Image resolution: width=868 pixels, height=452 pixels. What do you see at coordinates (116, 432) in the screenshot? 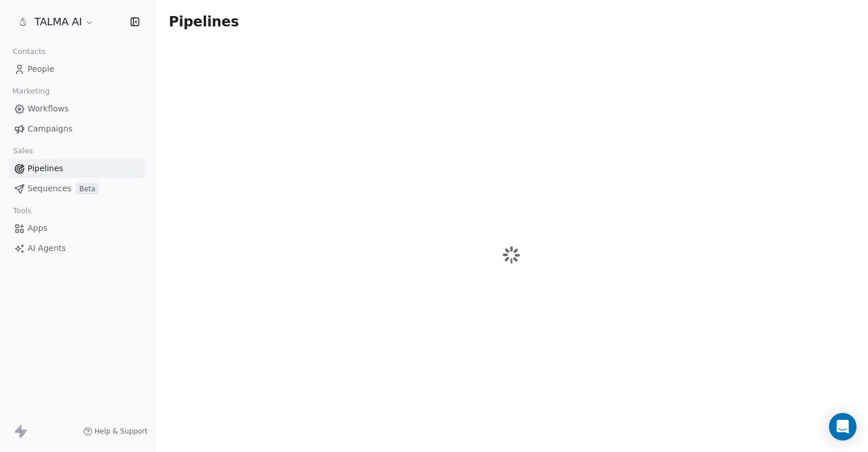
I see `a: Help & Support` at bounding box center [116, 432].